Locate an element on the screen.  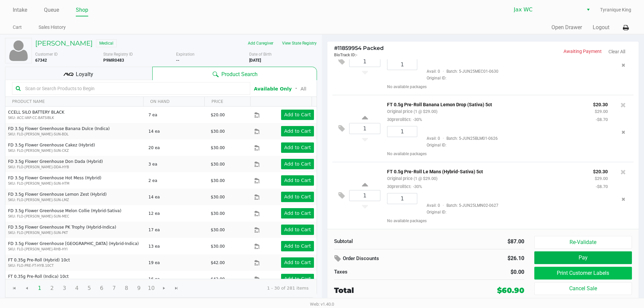
div: Total is located at coordinates (394, 290).